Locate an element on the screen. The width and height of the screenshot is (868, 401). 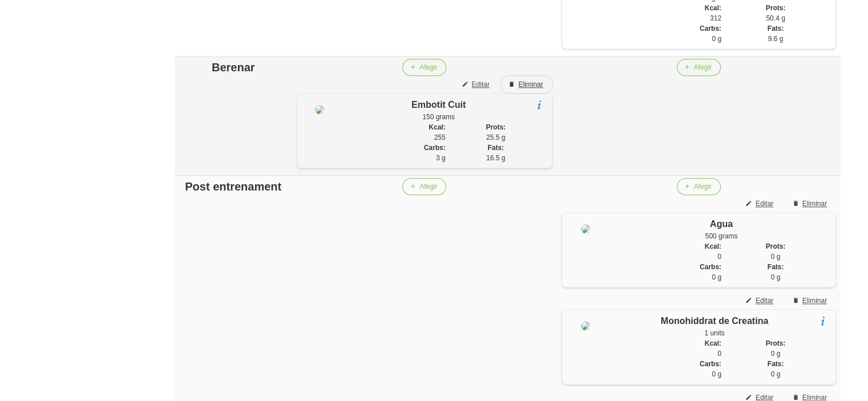
span: 500 grams is located at coordinates (721, 236).